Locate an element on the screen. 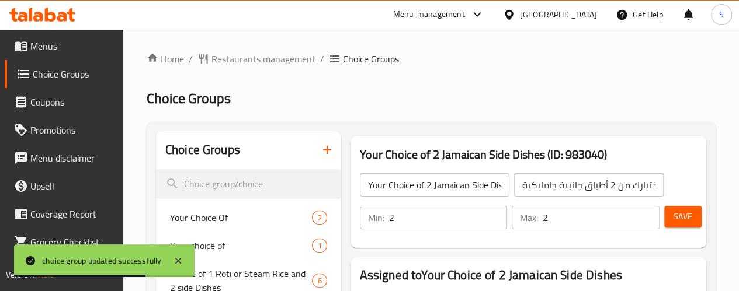 The image size is (739, 291). span: Menu disclaimer is located at coordinates (72, 158).